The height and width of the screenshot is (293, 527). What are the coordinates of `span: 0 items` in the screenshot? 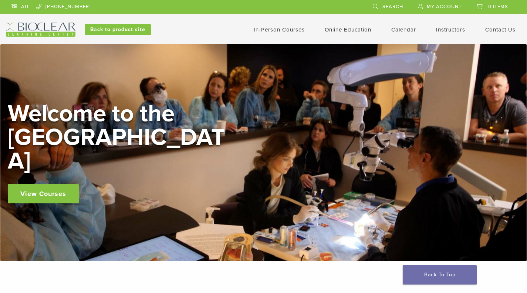 It's located at (498, 7).